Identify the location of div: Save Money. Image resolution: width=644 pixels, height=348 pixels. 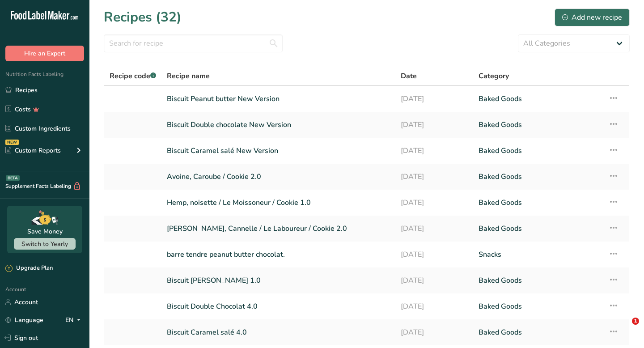
(45, 231).